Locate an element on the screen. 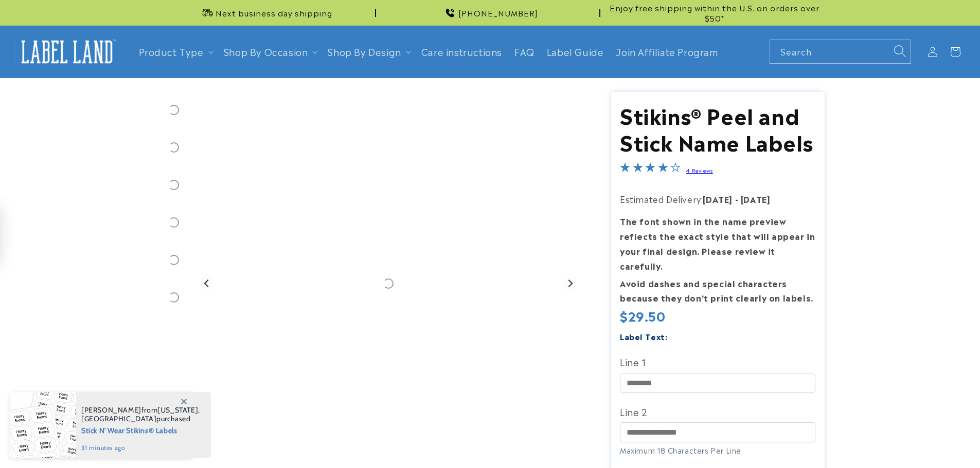 This screenshot has height=468, width=980. span: $29.50 is located at coordinates (643, 315).